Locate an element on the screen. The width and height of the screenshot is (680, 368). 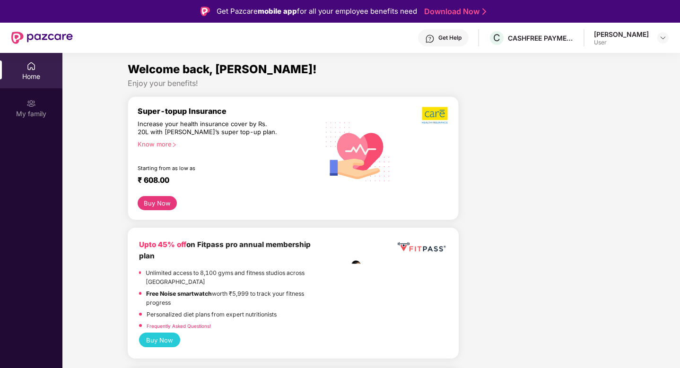
img: b5dec4f62d2307b9de63beb79f102df3.png is located at coordinates (435, 115).